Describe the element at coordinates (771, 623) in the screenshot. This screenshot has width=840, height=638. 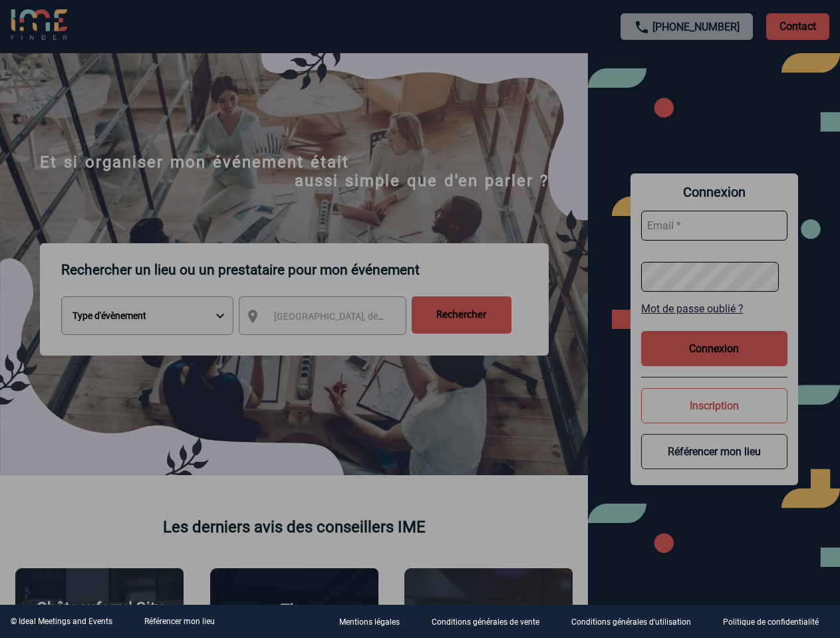
I see `p: Politique de confidentialité` at that location.